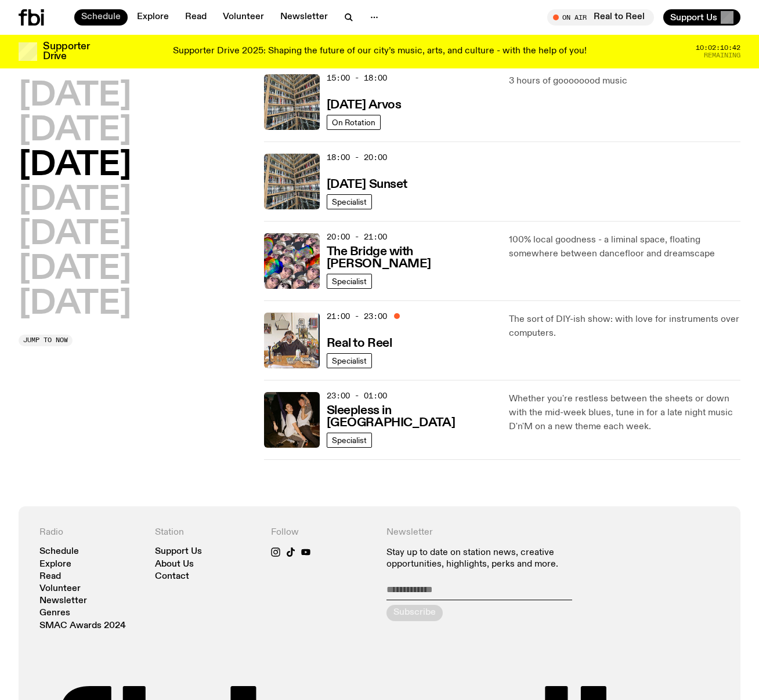  Describe the element at coordinates (600, 17) in the screenshot. I see `button: On AirReal to Reel` at that location.